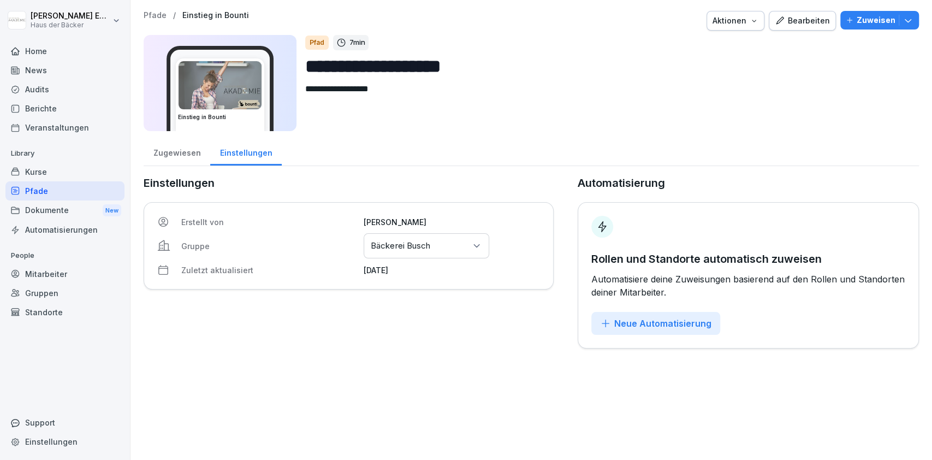 This screenshot has width=932, height=460. Describe the element at coordinates (112, 210) in the screenshot. I see `div: New` at that location.